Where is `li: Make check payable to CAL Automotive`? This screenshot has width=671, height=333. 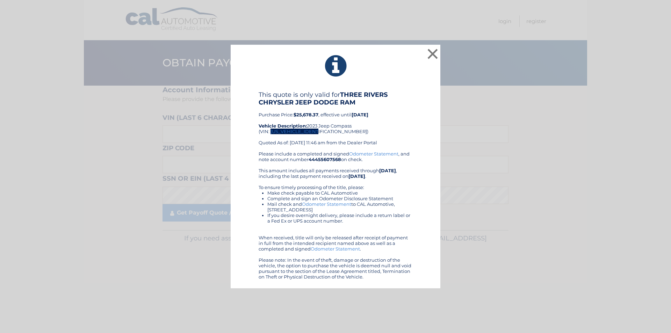 li: Make check payable to CAL Automotive is located at coordinates (340, 193).